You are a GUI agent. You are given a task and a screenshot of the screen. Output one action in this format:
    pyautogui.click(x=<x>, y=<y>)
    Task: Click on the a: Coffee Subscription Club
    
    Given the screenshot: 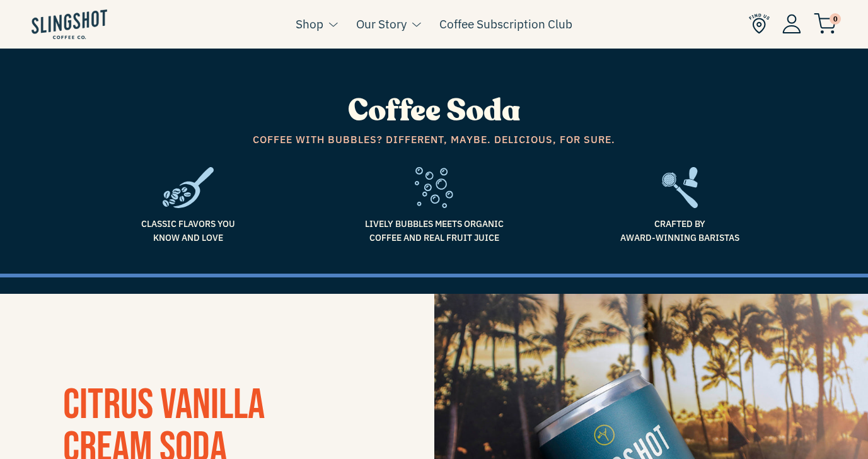 What is the action you would take?
    pyautogui.click(x=505, y=24)
    